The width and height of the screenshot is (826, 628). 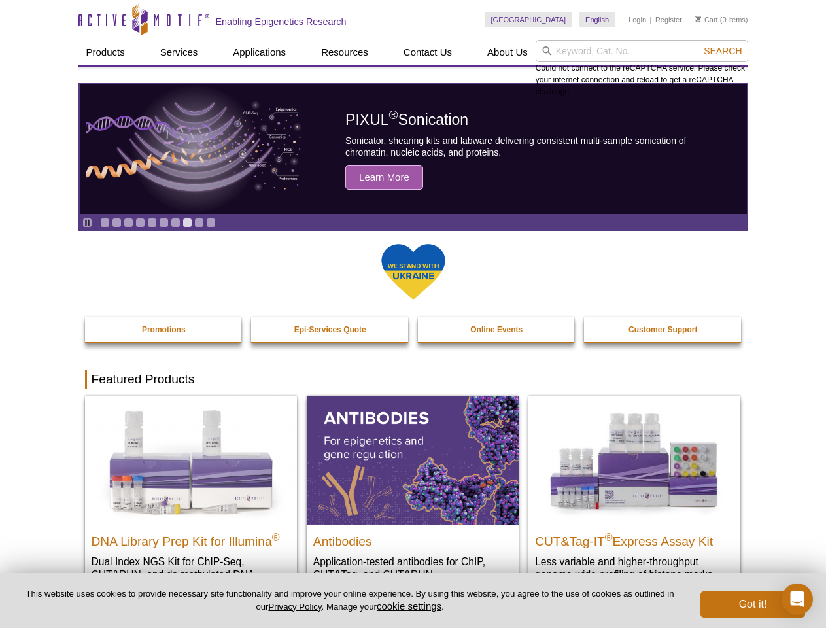 I want to click on button: Search, so click(x=722, y=51).